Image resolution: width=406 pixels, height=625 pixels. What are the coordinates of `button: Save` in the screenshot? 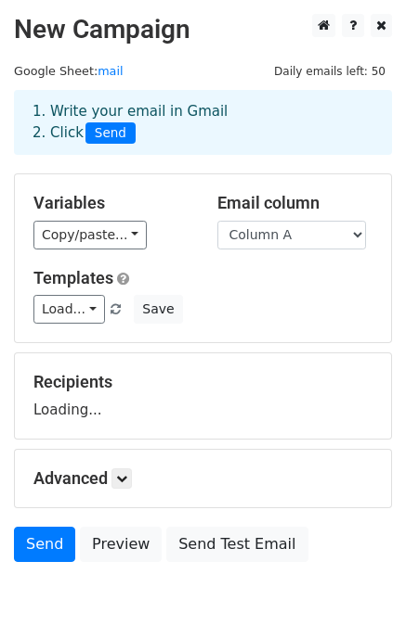 It's located at (158, 309).